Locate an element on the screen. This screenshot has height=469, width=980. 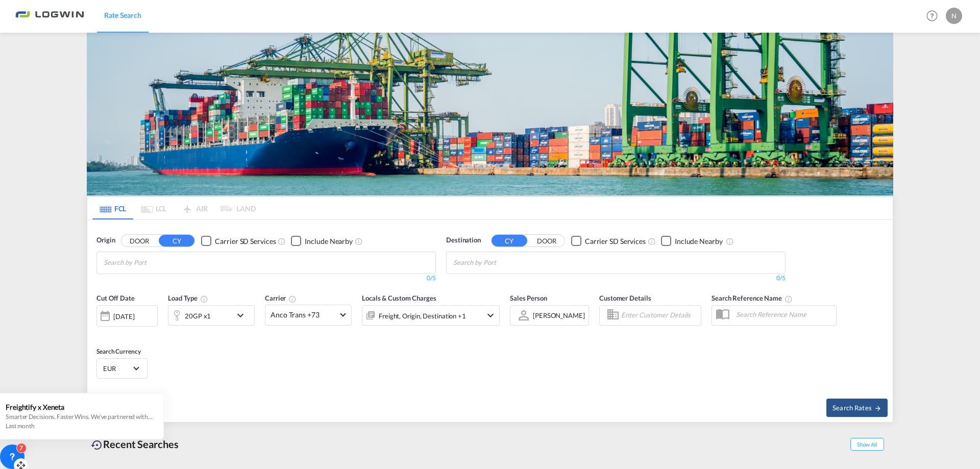
div: 20GP x1icon-chevron-down is located at coordinates (211, 315).